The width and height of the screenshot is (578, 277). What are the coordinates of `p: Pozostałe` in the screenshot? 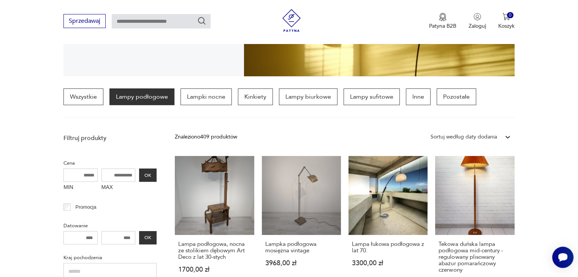 It's located at (456, 97).